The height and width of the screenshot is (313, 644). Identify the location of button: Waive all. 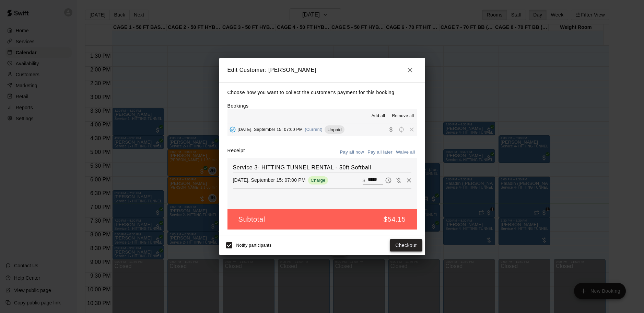
(406, 152).